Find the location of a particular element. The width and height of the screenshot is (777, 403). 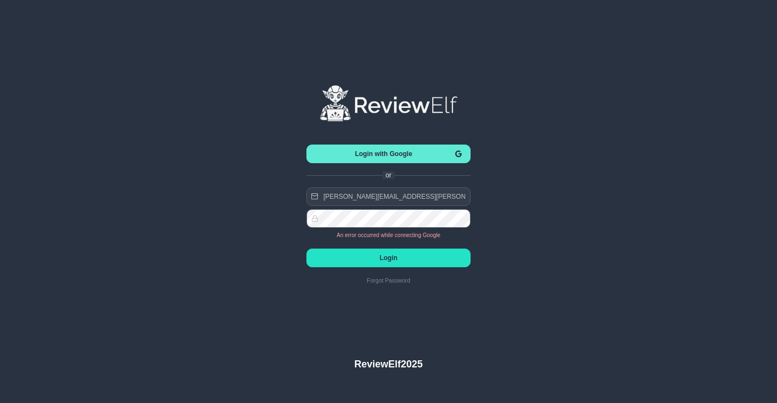

span: Login with Google is located at coordinates (384, 154).